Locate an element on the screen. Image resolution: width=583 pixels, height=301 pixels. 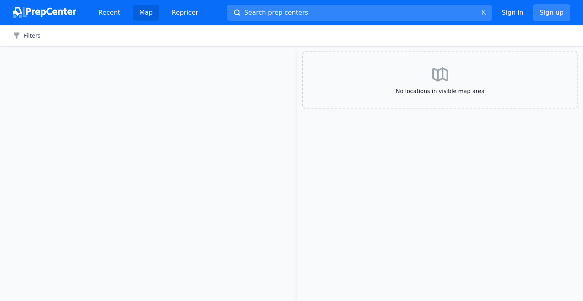
a: PrepCenter is located at coordinates (44, 13).